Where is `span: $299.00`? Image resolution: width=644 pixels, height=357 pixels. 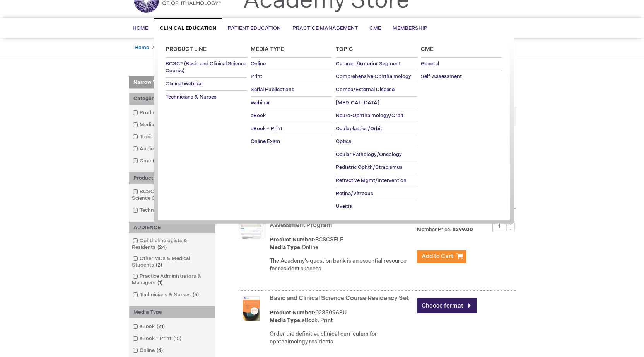
span: $299.00 is located at coordinates (463, 230).